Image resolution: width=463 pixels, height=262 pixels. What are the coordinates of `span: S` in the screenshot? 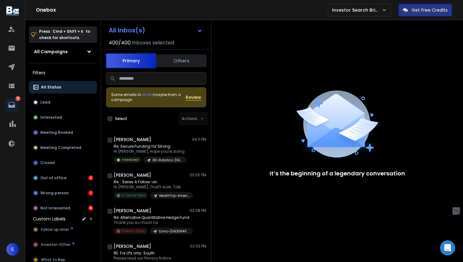 It's located at (13, 249).